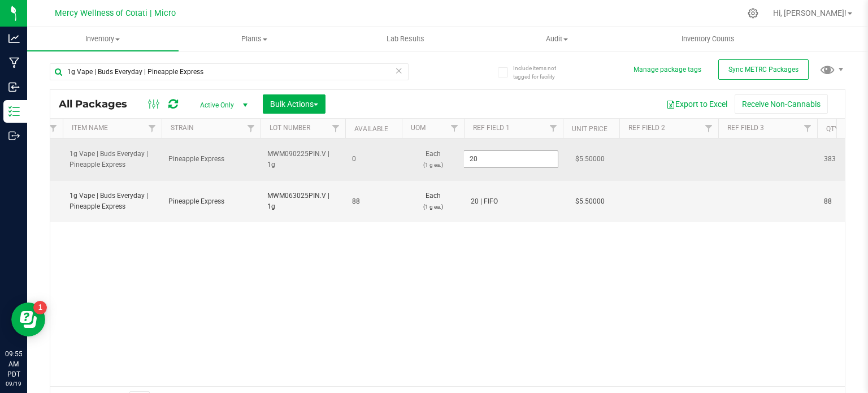  Describe the element at coordinates (14, 87) in the screenshot. I see `inline-svg: Inbound` at that location.